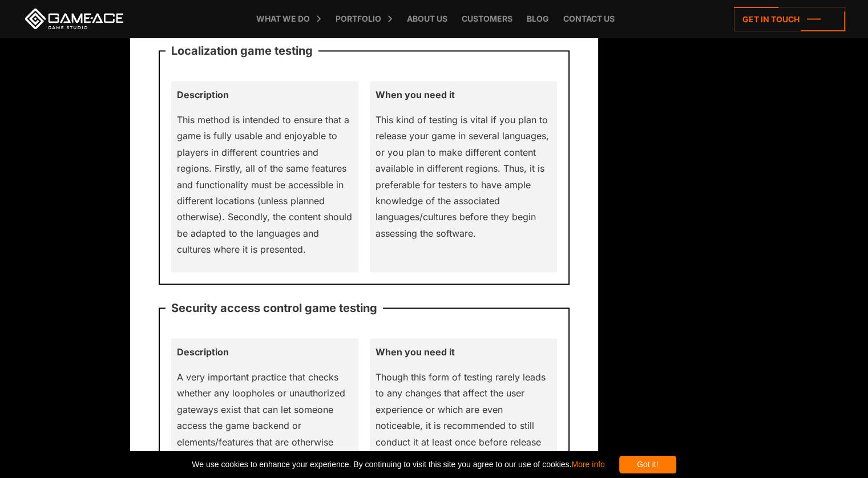  I want to click on p: Localization game testing, so click(242, 52).